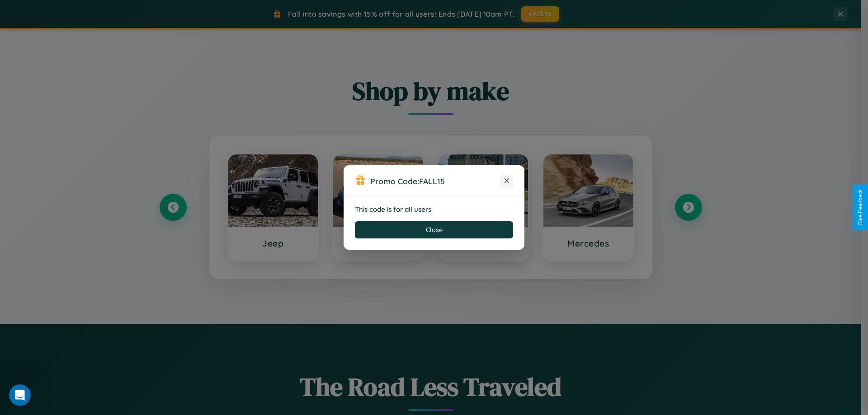 The height and width of the screenshot is (415, 868). What do you see at coordinates (432, 182) in the screenshot?
I see `b: FALL15` at bounding box center [432, 182].